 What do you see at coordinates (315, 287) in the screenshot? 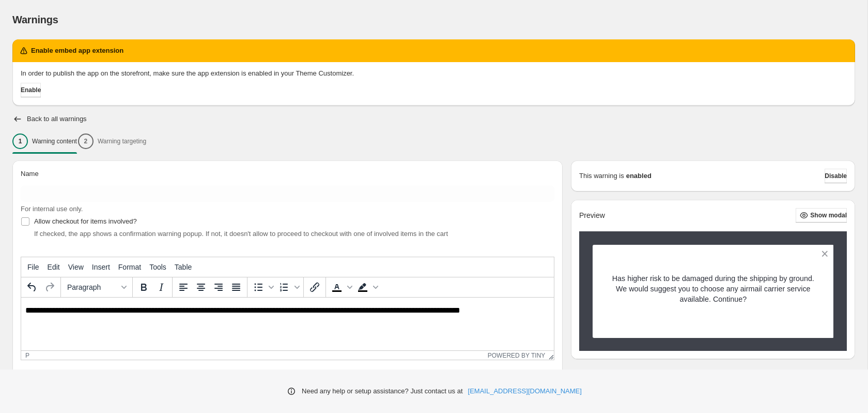
I see `button: Insert/edit link` at bounding box center [315, 287].